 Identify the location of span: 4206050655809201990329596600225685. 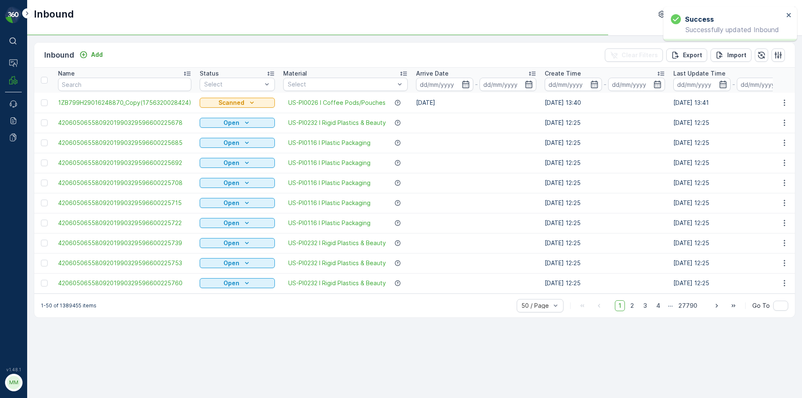
(124, 143).